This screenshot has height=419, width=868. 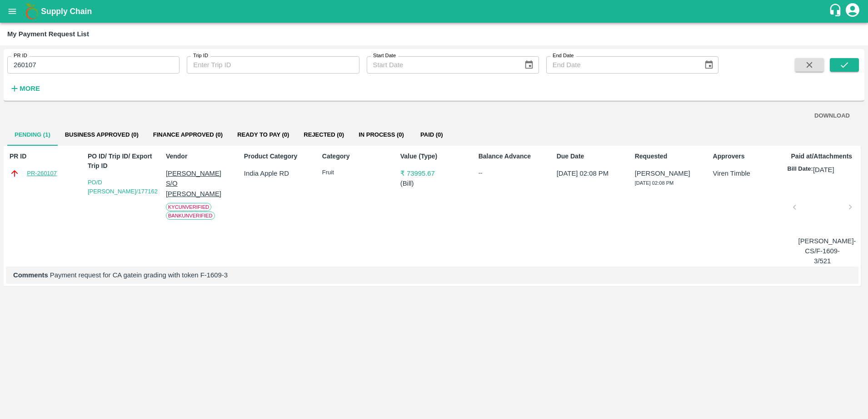 What do you see at coordinates (434, 174) in the screenshot?
I see `p: ₹ 73995.67` at bounding box center [434, 174].